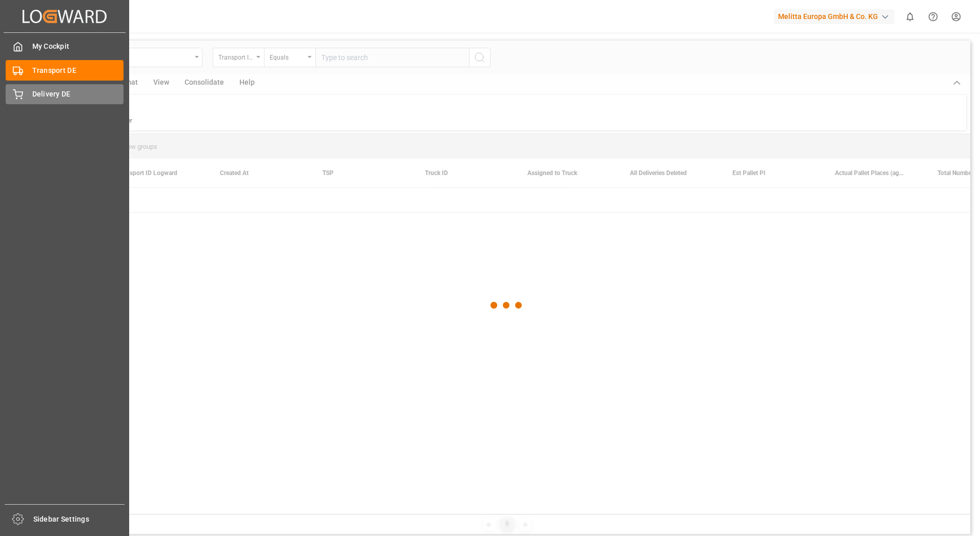 This screenshot has width=980, height=536. Describe the element at coordinates (909, 16) in the screenshot. I see `button: show 0 new notifications` at that location.